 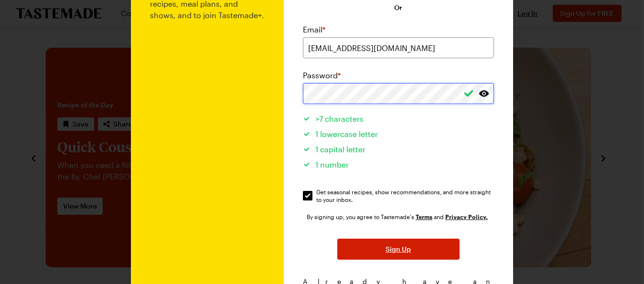 What do you see at coordinates (399, 217) in the screenshot?
I see `div: By signing up, you agree to Tastemade's and` at bounding box center [399, 217].